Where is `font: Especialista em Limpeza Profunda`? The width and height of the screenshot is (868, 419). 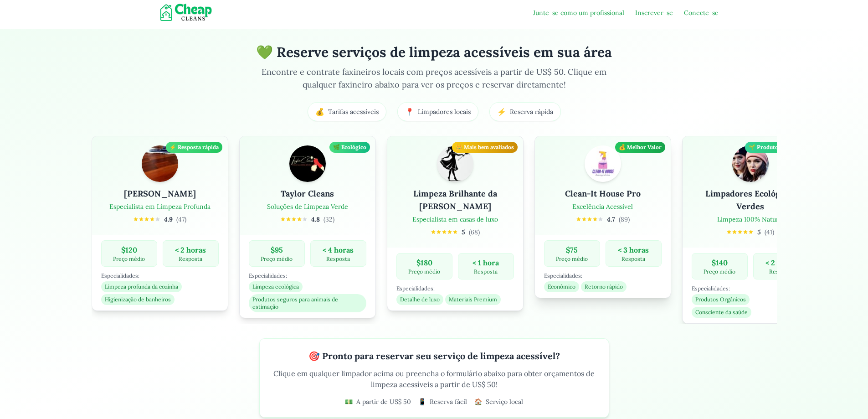
font: Especialista em Limpeza Profunda is located at coordinates (157, 207).